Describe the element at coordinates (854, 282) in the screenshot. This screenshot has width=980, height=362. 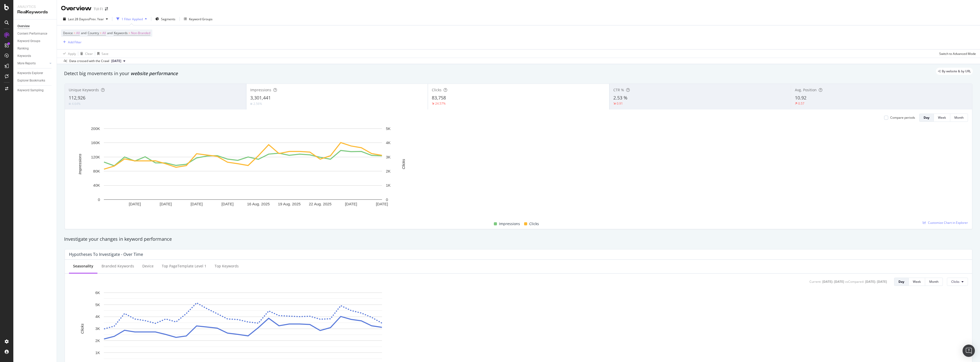
I see `div: vs Compared :` at that location.